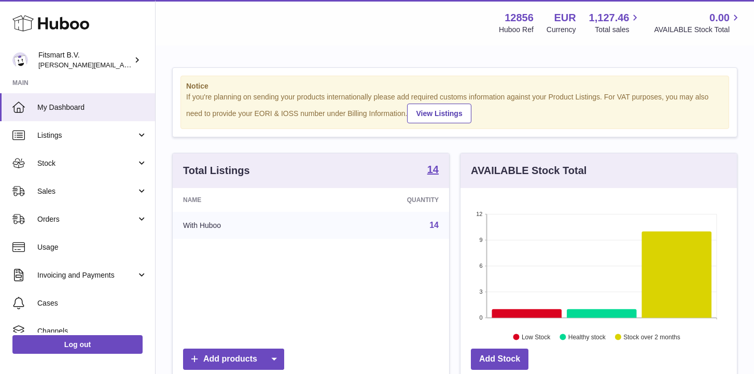  Describe the element at coordinates (481, 266) in the screenshot. I see `text: 6` at that location.